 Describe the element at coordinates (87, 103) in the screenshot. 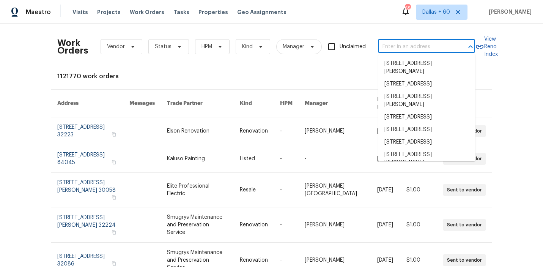

I see `th: Address` at that location.